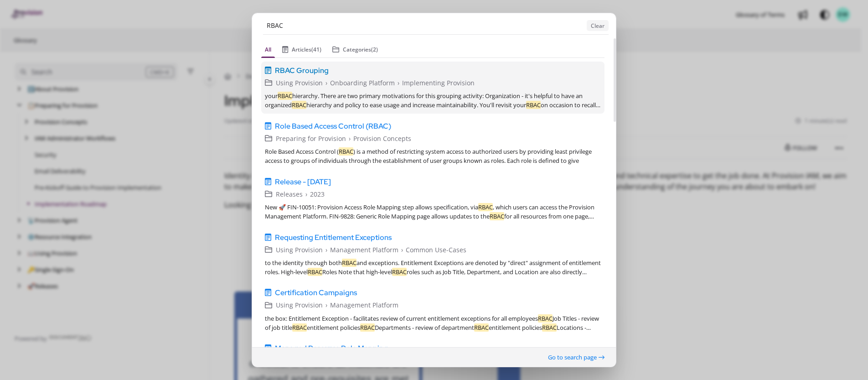  I want to click on div: the box: Entitlement Exception - facilitates review of current entitlement exceptions for all emp..., so click(433, 323).